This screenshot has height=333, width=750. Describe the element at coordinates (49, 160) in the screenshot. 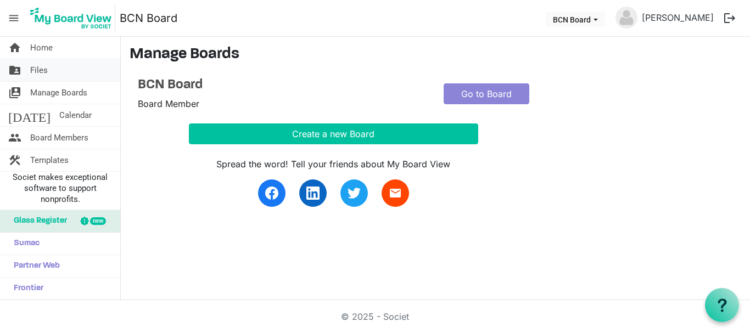

I see `span: Templates` at that location.